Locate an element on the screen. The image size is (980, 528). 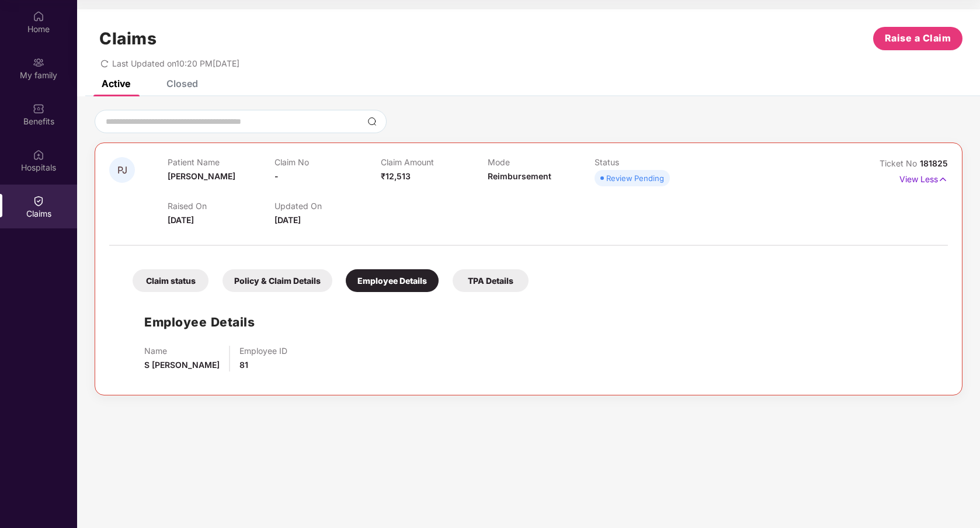
span: PJ is located at coordinates (122, 170).